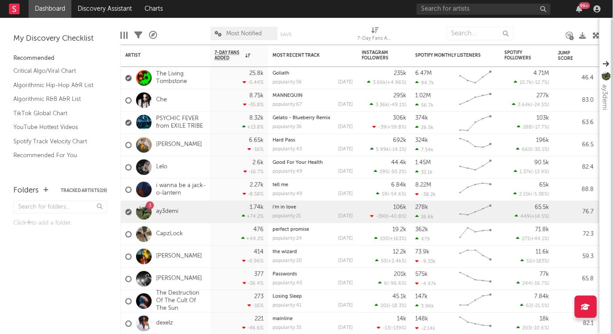  Describe the element at coordinates (60, 223) in the screenshot. I see `div: Click to add a folder.` at that location.